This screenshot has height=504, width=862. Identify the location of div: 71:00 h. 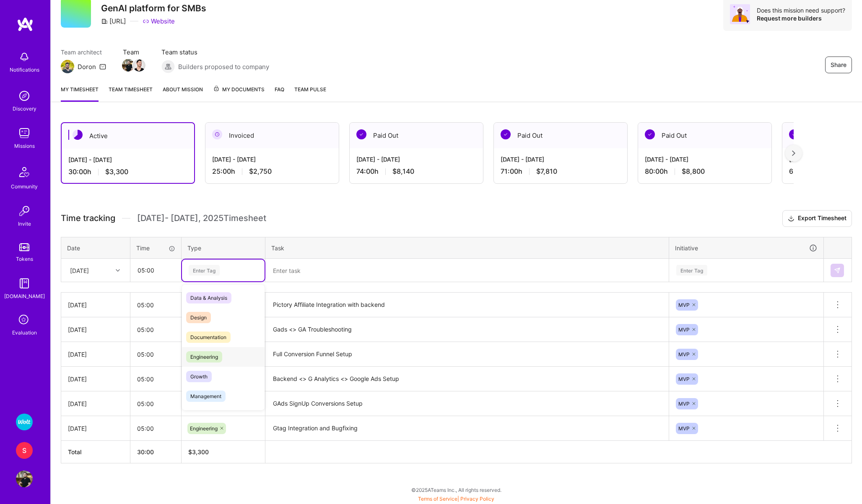
(560, 172).